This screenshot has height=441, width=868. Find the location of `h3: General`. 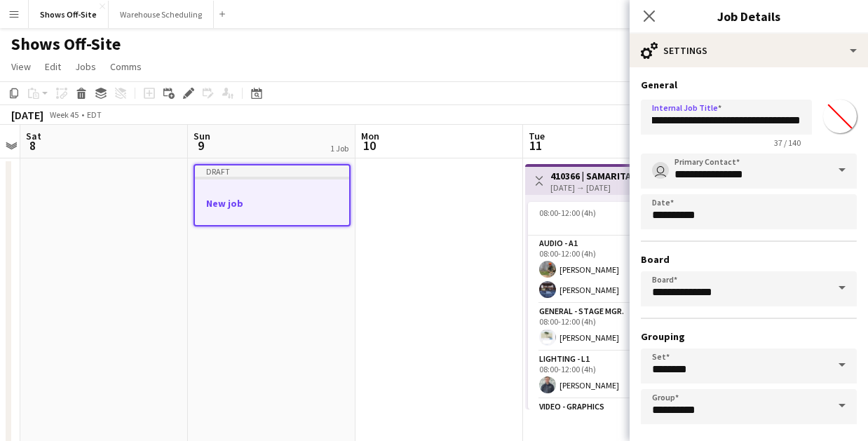

h3: General is located at coordinates (749, 84).